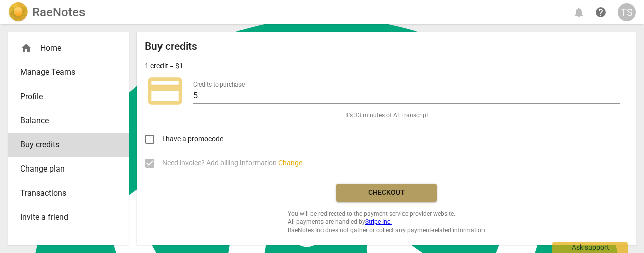  Describe the element at coordinates (219, 85) in the screenshot. I see `label: Credits to purchase` at that location.